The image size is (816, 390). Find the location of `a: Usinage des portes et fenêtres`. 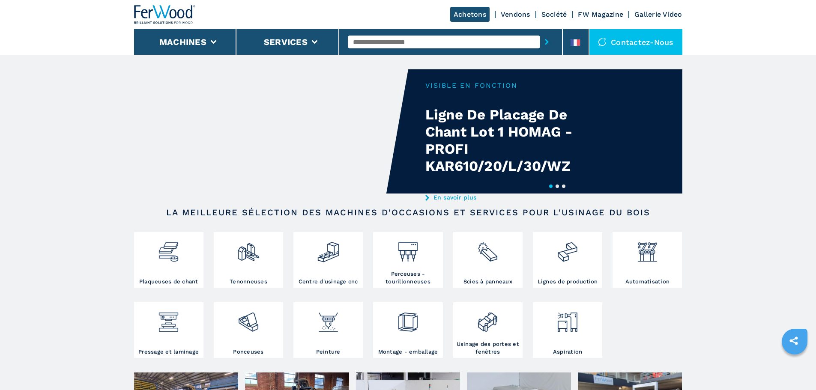

a: Usinage des portes et fenêtres is located at coordinates (488, 330).